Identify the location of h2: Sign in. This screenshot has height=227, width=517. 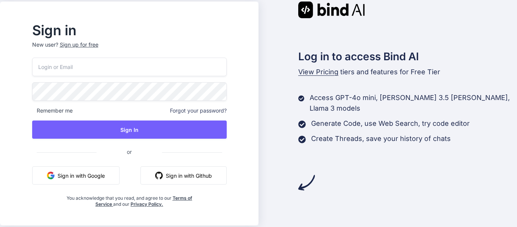
(130, 30).